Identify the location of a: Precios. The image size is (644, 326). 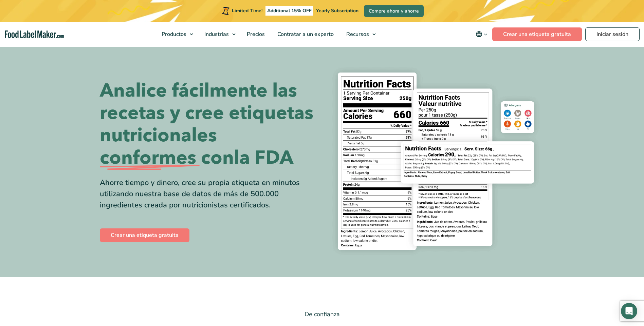
(255, 34).